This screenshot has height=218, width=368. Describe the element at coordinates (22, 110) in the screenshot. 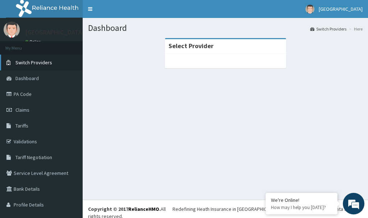

I see `span: Claims` at that location.